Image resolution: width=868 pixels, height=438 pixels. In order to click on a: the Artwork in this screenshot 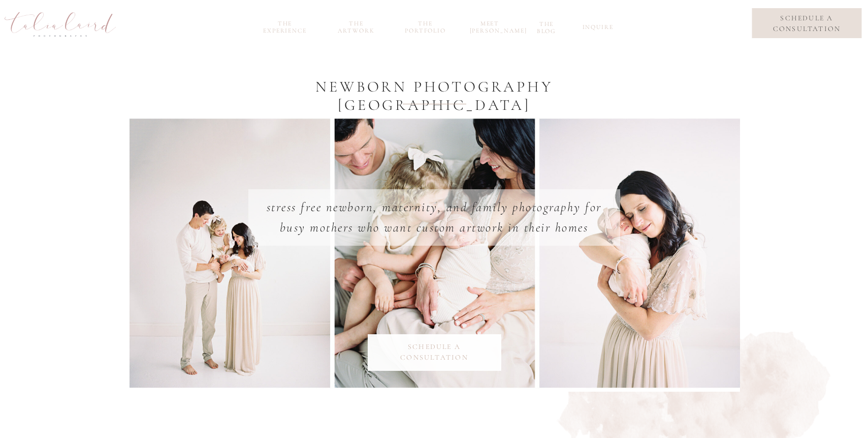, I will do `click(357, 25)`.